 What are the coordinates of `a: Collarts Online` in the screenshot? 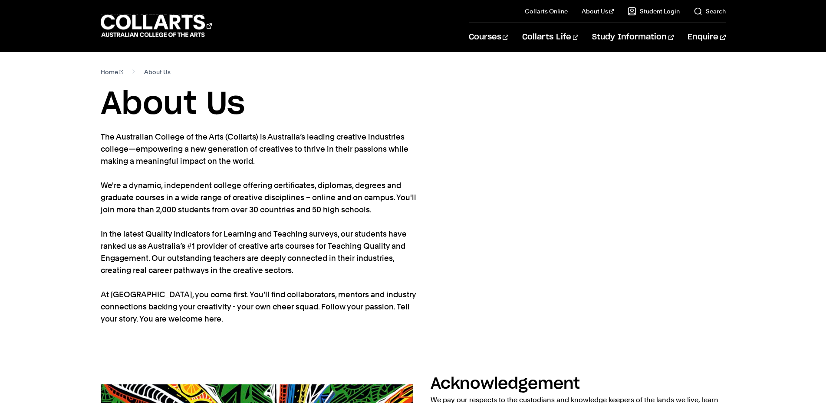 It's located at (546, 11).